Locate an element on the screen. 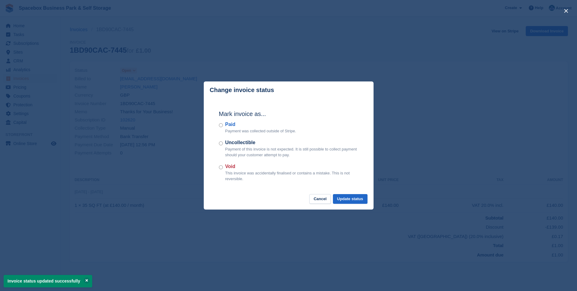 This screenshot has height=291, width=577. button: close is located at coordinates (566, 11).